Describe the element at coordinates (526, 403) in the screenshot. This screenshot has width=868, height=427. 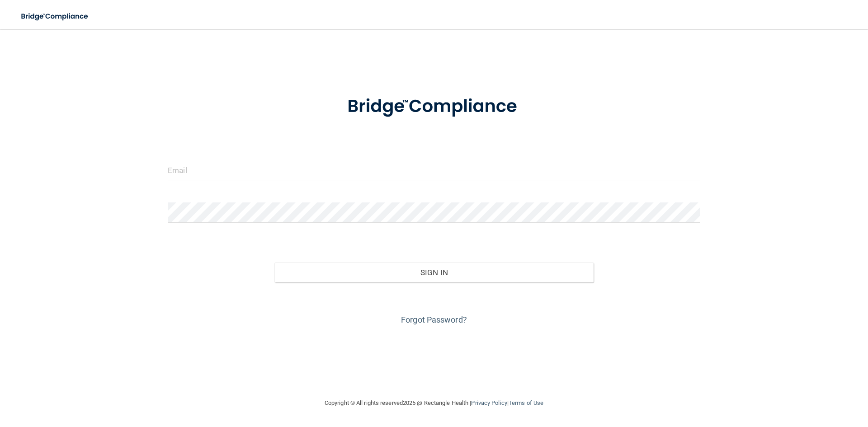
I see `a: Terms of Use` at that location.